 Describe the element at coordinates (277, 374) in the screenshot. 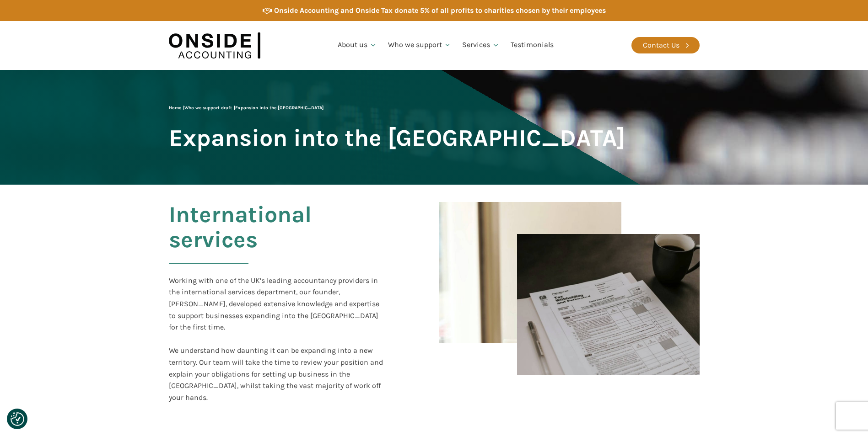

I see `div: We understand how daunting it can be expanding into a new territory. Our team will take the time ...` at that location.